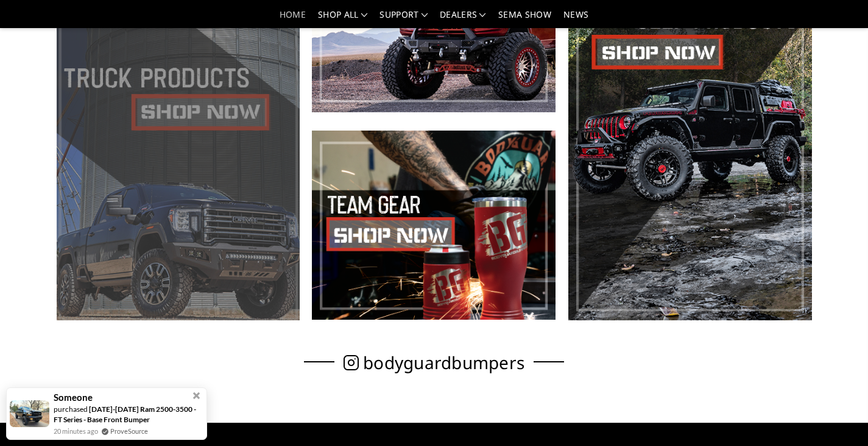 This screenshot has height=446, width=868. Describe the element at coordinates (404, 19) in the screenshot. I see `a: Support` at that location.